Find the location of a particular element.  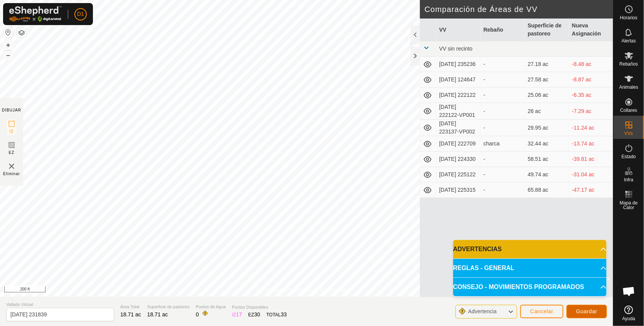

p-accordion-header: REGLAS - GENERAL is located at coordinates (530, 268).